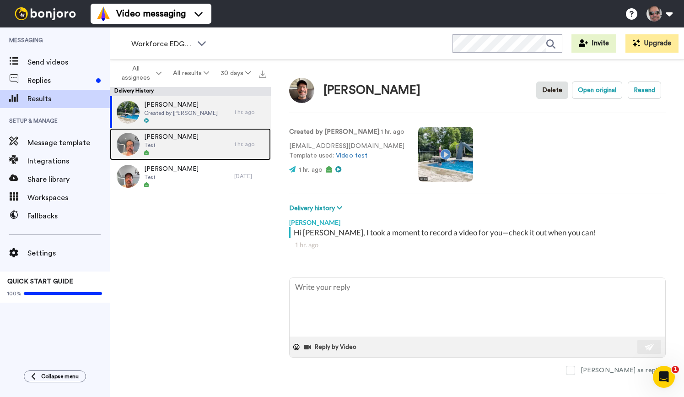  What do you see at coordinates (331, 347) in the screenshot?
I see `button: Reply by Video` at bounding box center [331, 347].